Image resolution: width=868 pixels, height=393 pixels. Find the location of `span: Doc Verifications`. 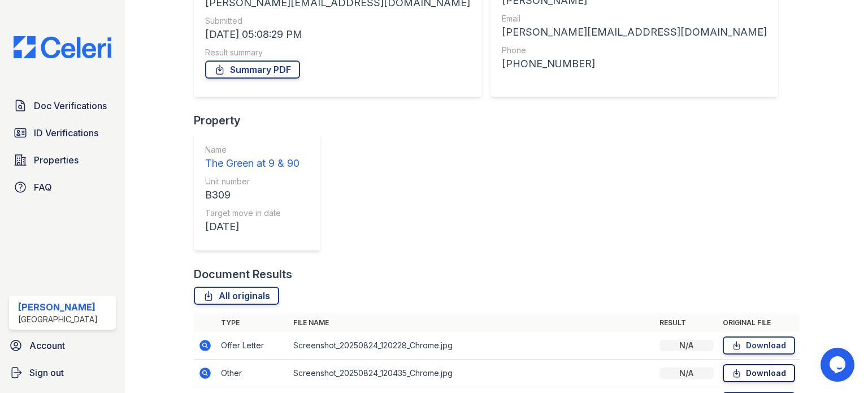

span: Doc Verifications is located at coordinates (70, 106).